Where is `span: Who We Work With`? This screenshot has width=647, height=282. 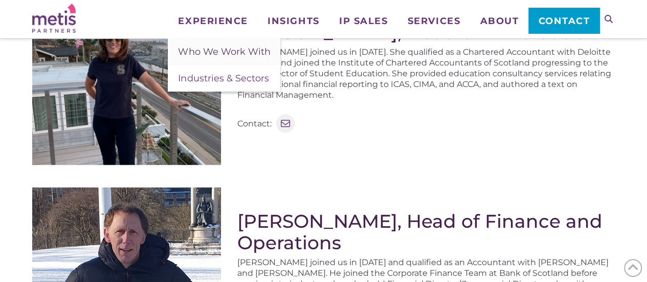
span: Who We Work With is located at coordinates (224, 52).